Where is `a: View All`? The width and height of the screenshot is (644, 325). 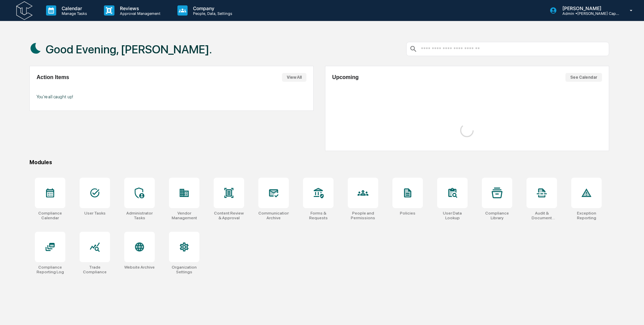
a: View All is located at coordinates (294, 78).